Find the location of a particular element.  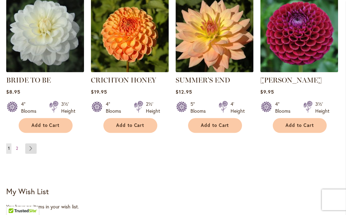

strong: My Wish List is located at coordinates (27, 191).